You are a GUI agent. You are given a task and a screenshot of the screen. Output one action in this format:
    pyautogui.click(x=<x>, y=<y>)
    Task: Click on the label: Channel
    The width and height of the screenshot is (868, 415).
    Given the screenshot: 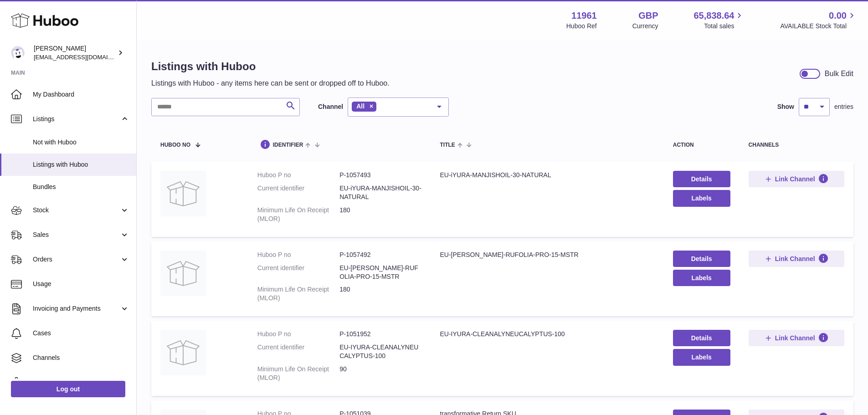 What is the action you would take?
    pyautogui.click(x=330, y=107)
    